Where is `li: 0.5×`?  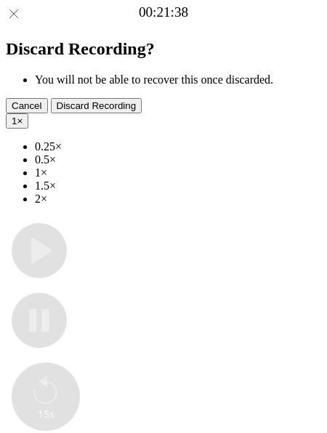
li: 0.5× is located at coordinates (178, 160).